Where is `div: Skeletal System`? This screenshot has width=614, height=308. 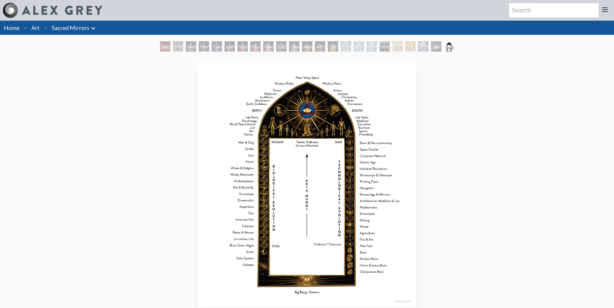
div: Skeletal System is located at coordinates (191, 46).